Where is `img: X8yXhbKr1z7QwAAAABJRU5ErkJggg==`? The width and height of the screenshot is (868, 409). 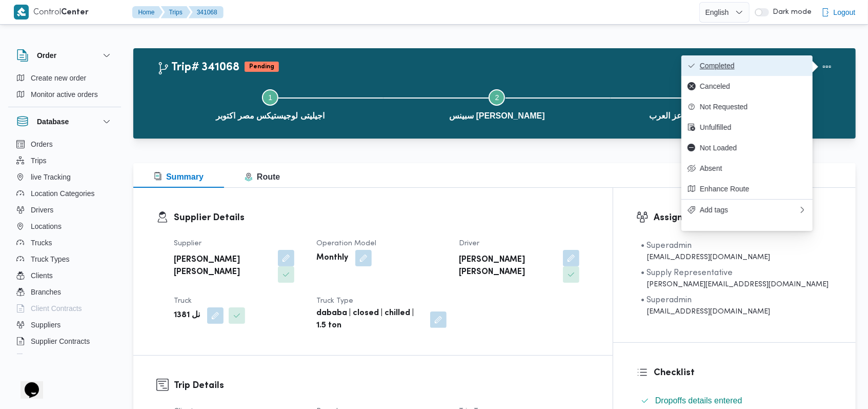
img: X8yXhbKr1z7QwAAAABJRU5ErkJggg== is located at coordinates (21, 12).